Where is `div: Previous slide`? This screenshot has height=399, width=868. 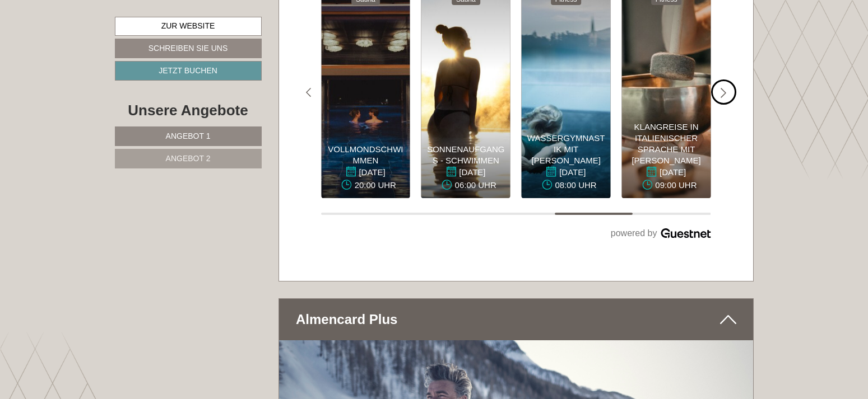 div: Previous slide is located at coordinates (308, 92).